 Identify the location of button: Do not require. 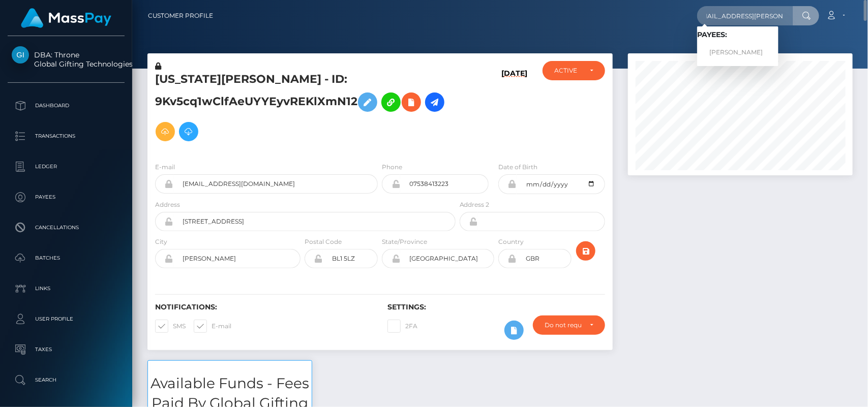
(569, 325).